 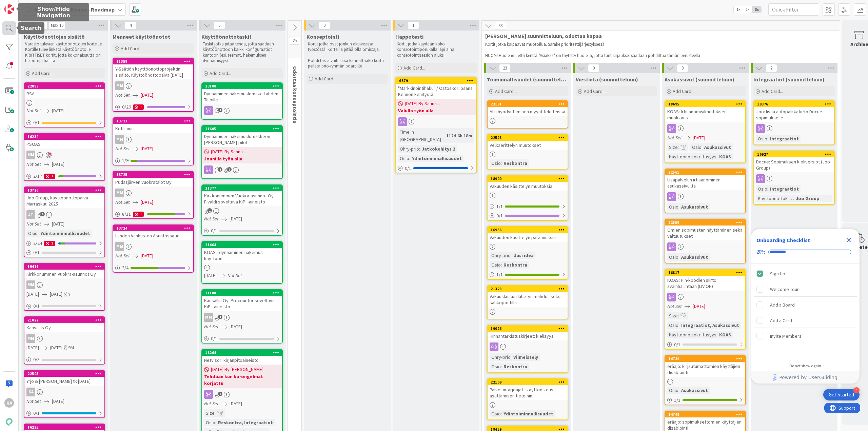 What do you see at coordinates (155, 121) in the screenshot?
I see `div: 13723` at bounding box center [155, 121].